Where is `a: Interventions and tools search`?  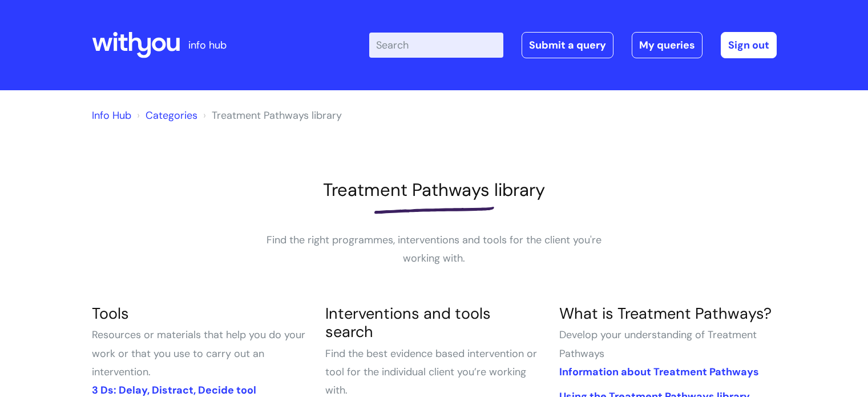
a: Interventions and tools search is located at coordinates (408, 322).